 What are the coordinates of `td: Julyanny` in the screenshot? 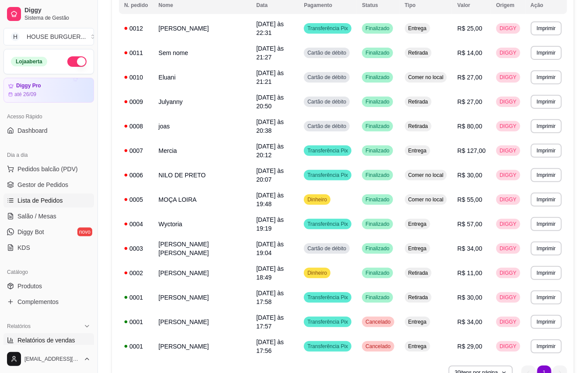 It's located at (203, 102).